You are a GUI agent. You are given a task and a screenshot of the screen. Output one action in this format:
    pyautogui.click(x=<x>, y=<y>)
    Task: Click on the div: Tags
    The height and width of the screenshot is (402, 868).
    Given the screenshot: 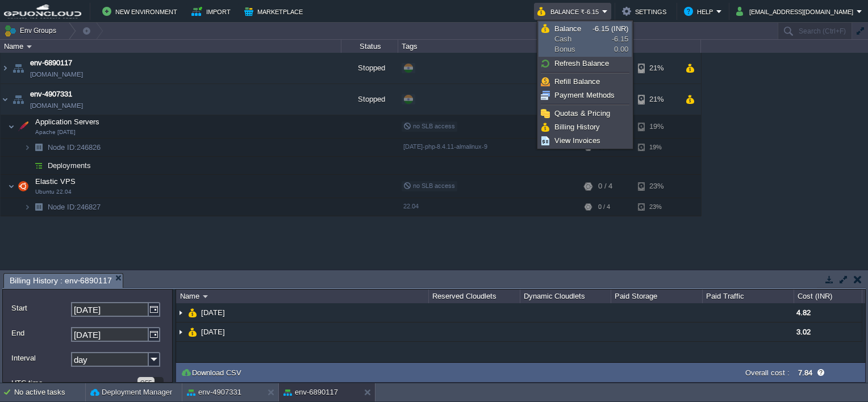 What is the action you would take?
    pyautogui.click(x=489, y=46)
    